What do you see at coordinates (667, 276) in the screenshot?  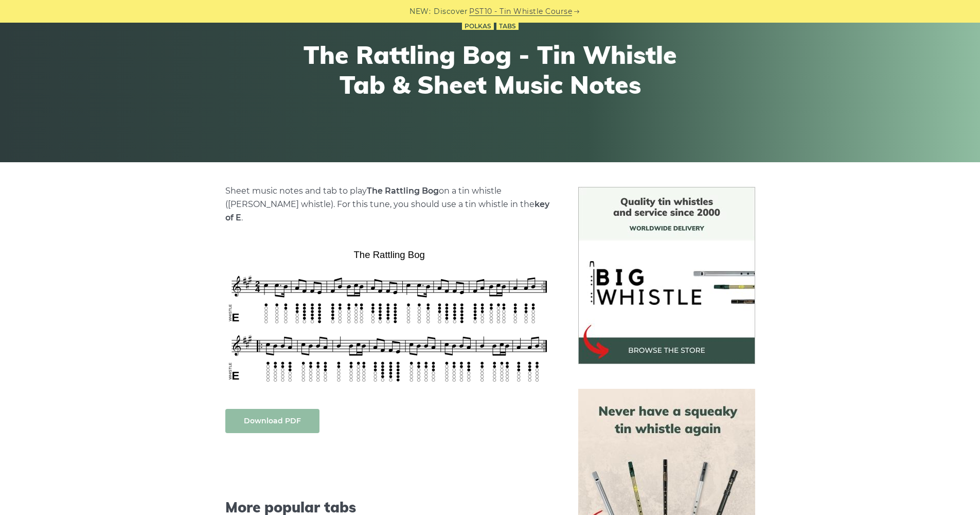 I see `img: BigWhistle Tin Whistle Store` at bounding box center [667, 276].